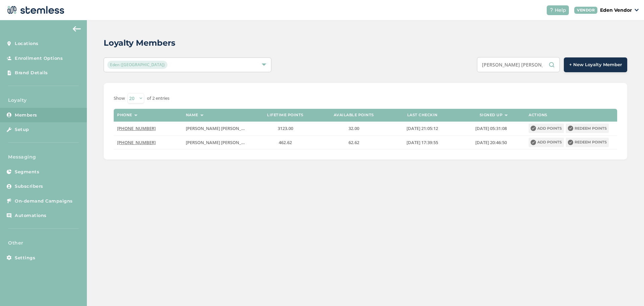 The height and width of the screenshot is (306, 644). I want to click on label: Show, so click(119, 99).